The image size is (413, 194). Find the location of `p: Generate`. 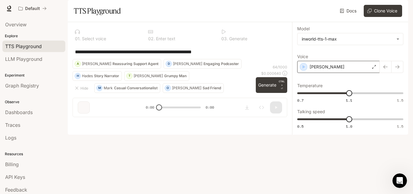

p: Generate is located at coordinates (238, 39).